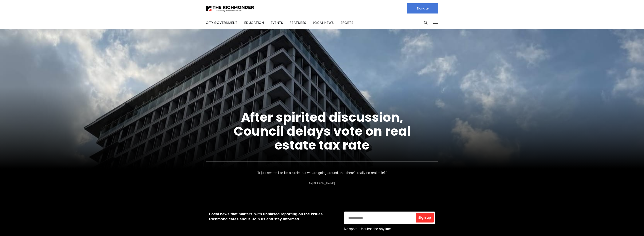 The height and width of the screenshot is (236, 644). Describe the element at coordinates (298, 23) in the screenshot. I see `a: Features` at that location.